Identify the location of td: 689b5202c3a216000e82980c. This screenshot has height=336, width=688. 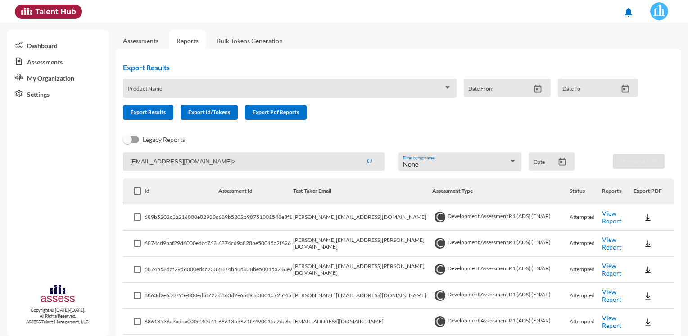
(182, 218).